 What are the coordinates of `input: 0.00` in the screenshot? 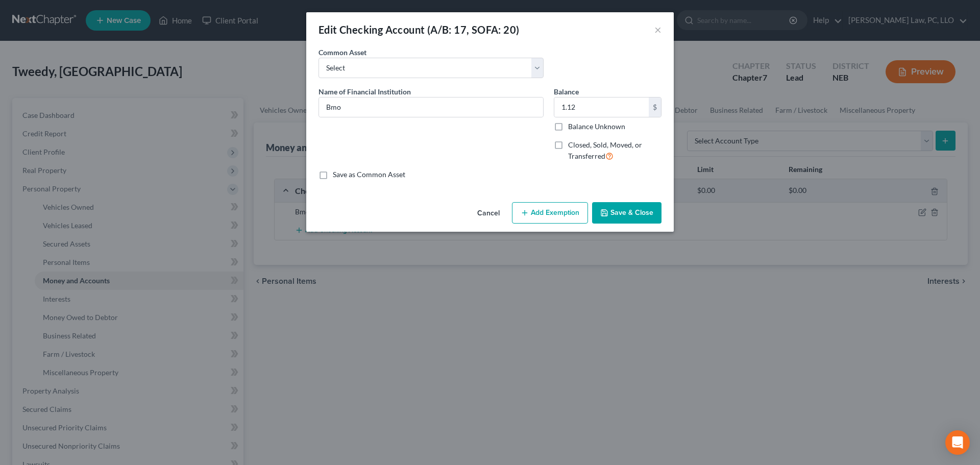 It's located at (602, 107).